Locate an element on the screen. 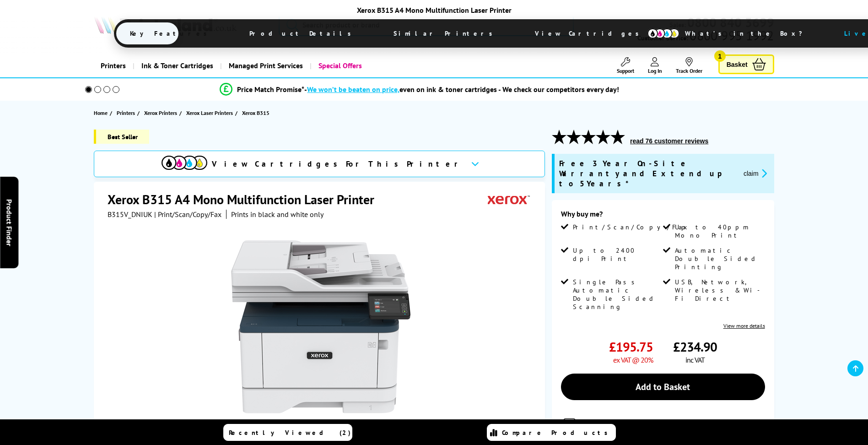  span: Product Details is located at coordinates (303, 34).